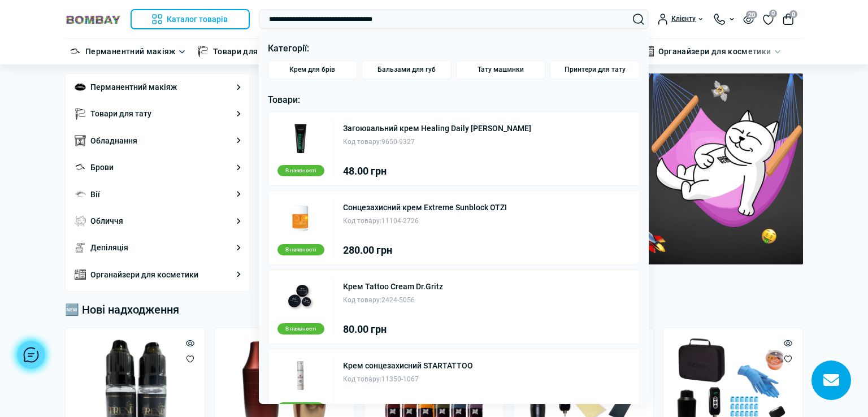 The width and height of the screenshot is (868, 417). I want to click on a: Сонцезахисний крем Extreme Sunblock OTZI, so click(425, 207).